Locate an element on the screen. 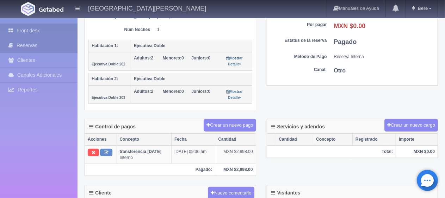 This screenshot has height=198, width=445. th: Acciones is located at coordinates (101, 140).